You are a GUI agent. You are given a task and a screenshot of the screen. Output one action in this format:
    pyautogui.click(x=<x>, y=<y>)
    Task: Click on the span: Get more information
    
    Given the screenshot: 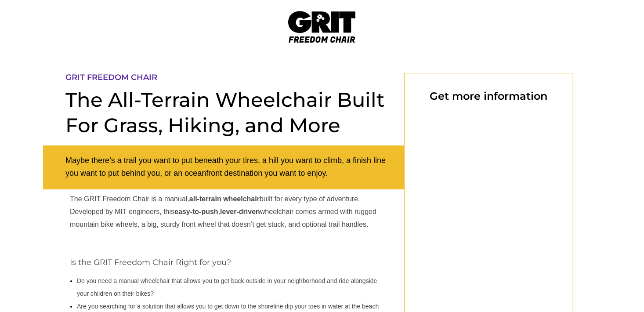 What is the action you would take?
    pyautogui.click(x=488, y=96)
    